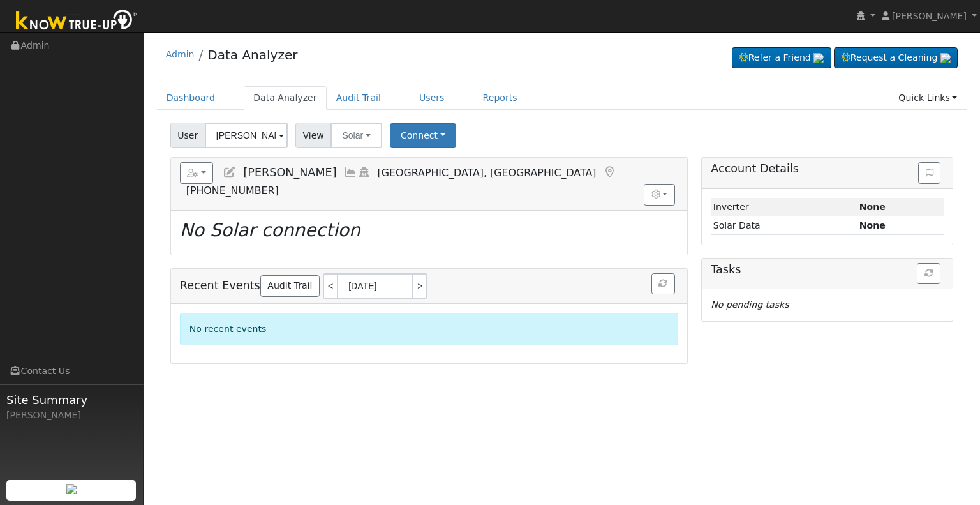 The width and height of the screenshot is (980, 505). Describe the element at coordinates (929, 173) in the screenshot. I see `button: Issue History` at that location.